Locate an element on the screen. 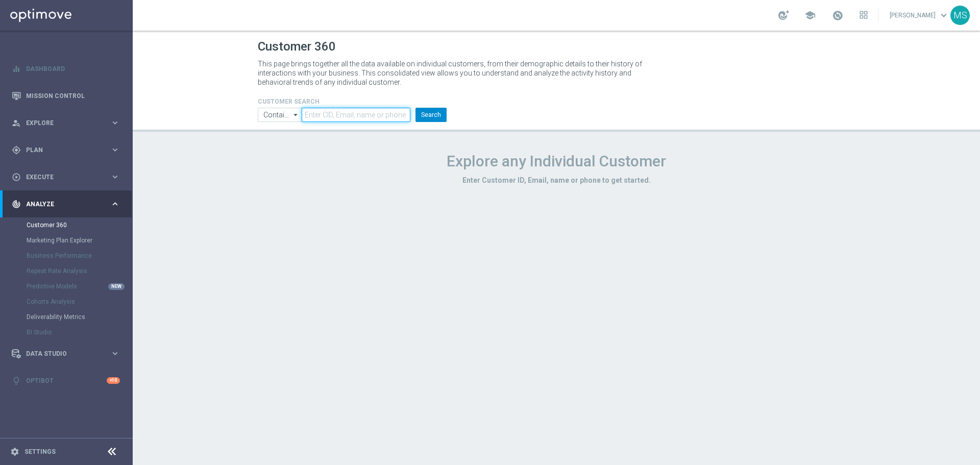  input: Contains is located at coordinates (279, 115).